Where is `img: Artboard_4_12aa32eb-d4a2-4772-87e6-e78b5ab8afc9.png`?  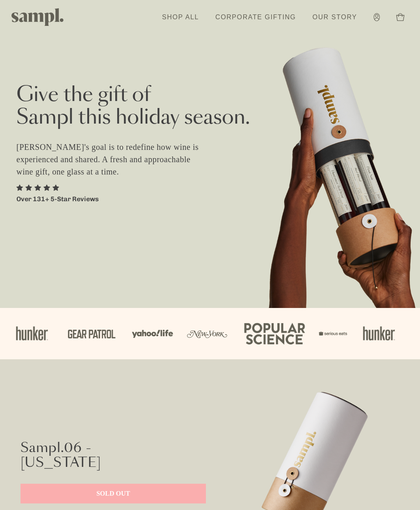 img: Artboard_4_12aa32eb-d4a2-4772-87e6-e78b5ab8afc9.png is located at coordinates (259, 333).